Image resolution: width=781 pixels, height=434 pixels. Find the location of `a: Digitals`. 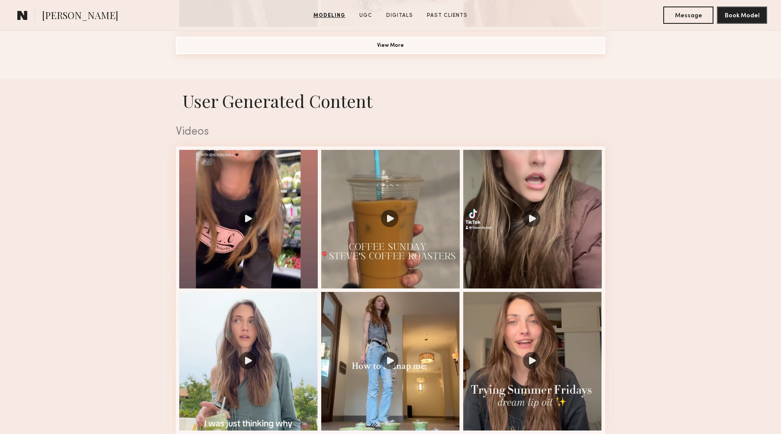

a: Digitals is located at coordinates (399, 16).